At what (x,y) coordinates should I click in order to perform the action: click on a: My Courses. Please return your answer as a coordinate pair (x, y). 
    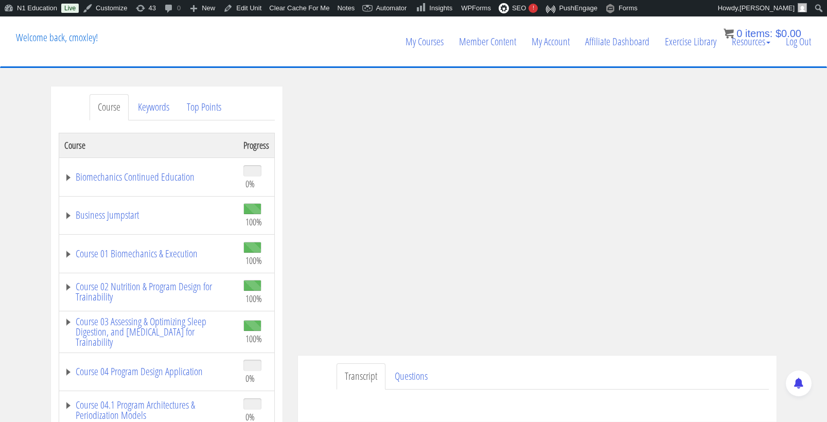
    Looking at the image, I should click on (424, 42).